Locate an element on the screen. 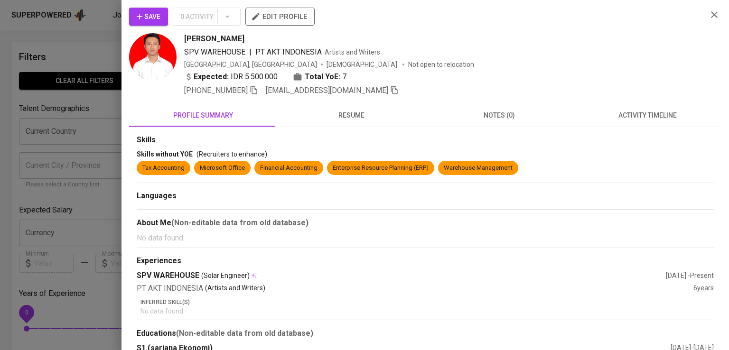  span: activity timeline is located at coordinates (648, 115).